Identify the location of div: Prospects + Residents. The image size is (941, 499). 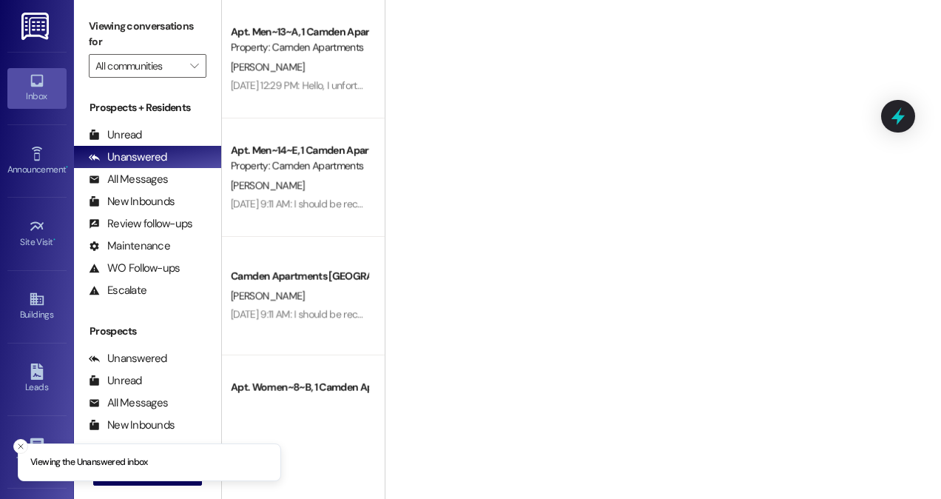
(147, 107).